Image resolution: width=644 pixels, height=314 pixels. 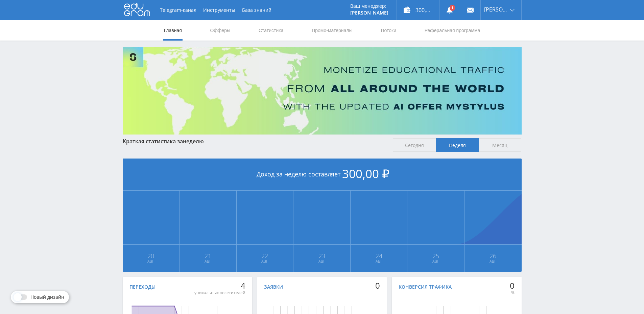 I want to click on div: Доход за неделю составляет, so click(x=322, y=175).